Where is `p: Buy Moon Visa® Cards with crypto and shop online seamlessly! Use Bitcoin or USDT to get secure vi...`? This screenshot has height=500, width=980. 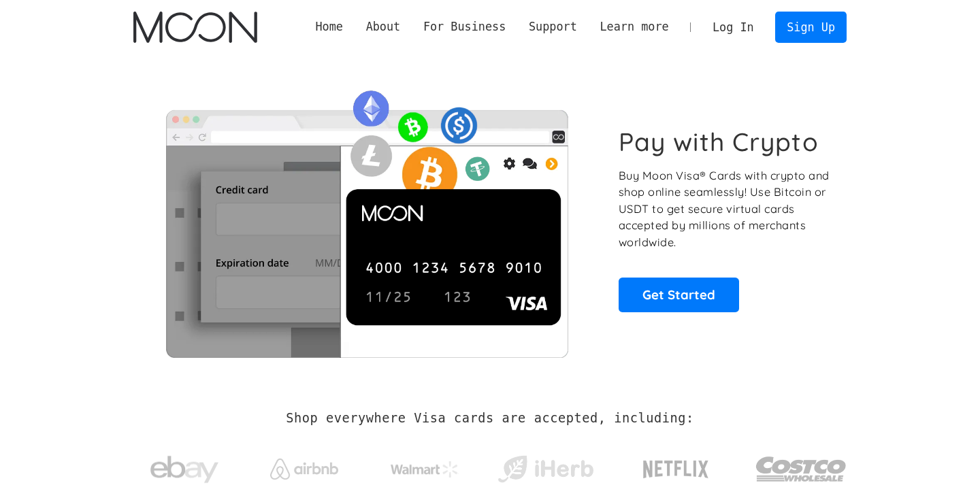
p: Buy Moon Visa® Cards with crypto and shop online seamlessly! Use Bitcoin or USDT to get secure vi... is located at coordinates (725, 209).